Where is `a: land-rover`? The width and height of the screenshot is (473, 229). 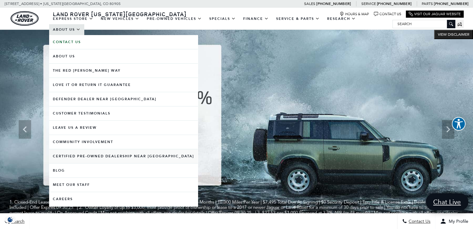 a: land-rover is located at coordinates (25, 18).